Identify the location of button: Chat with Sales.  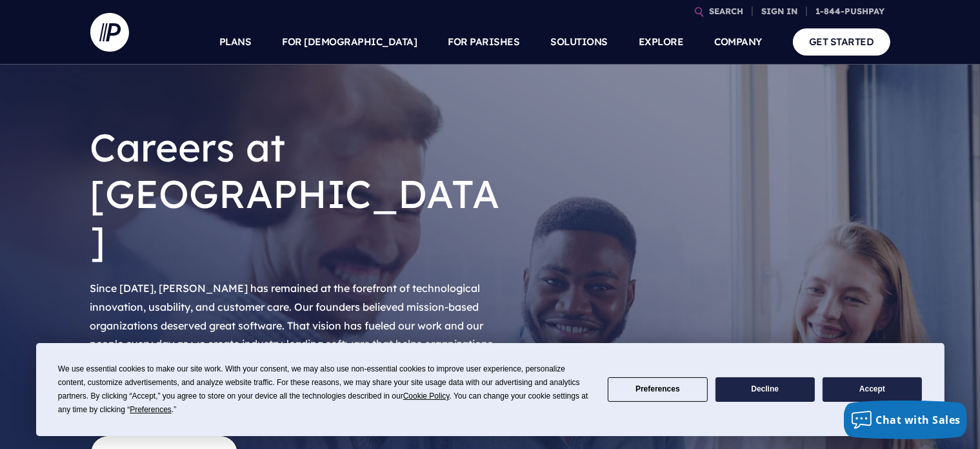
(906, 419).